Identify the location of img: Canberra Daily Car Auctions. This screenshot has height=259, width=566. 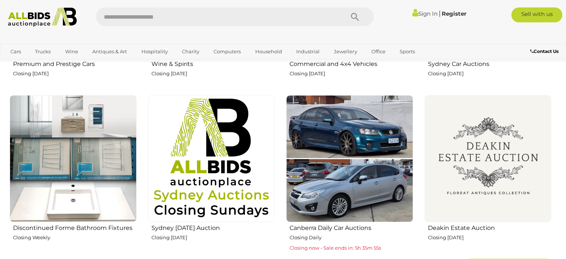
(350, 158).